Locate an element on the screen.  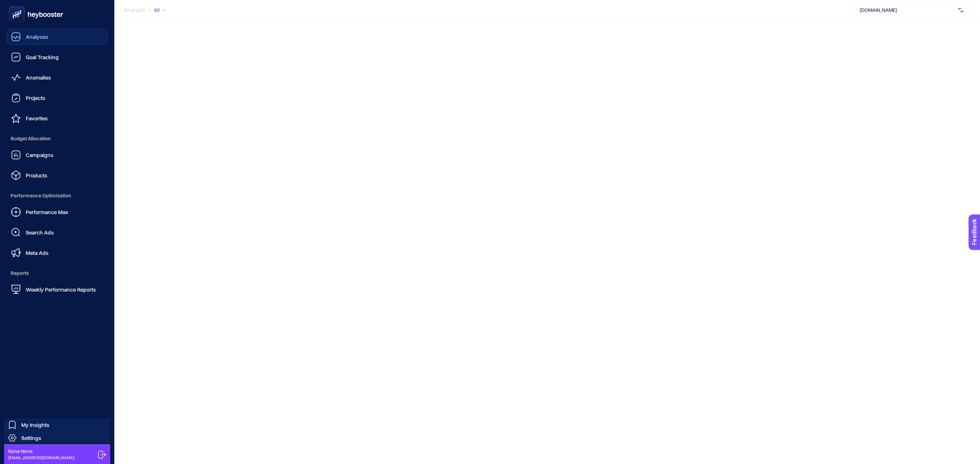
span: Feedback is located at coordinates (18, 6).